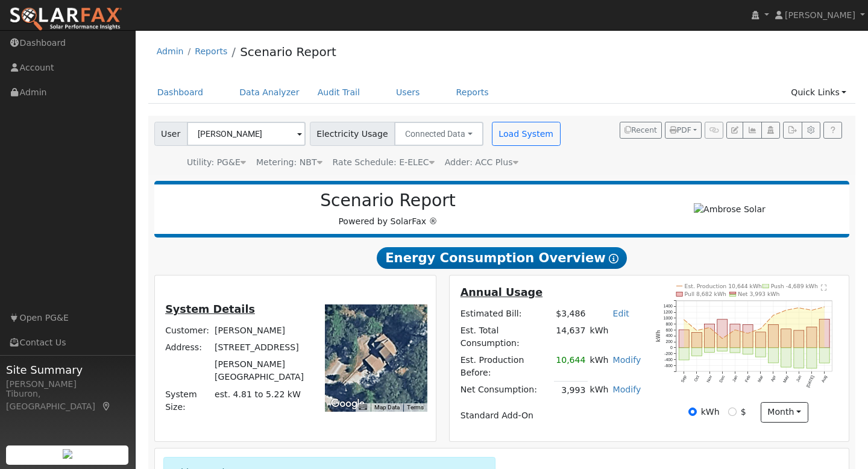 This screenshot has width=868, height=469. I want to click on text: Jan, so click(735, 379).